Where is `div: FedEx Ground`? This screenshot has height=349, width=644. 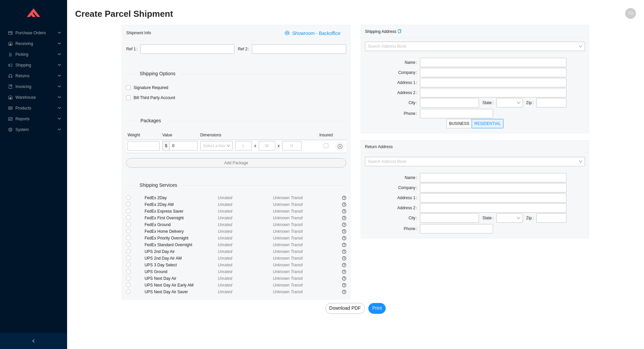
div: FedEx Ground is located at coordinates (181, 224).